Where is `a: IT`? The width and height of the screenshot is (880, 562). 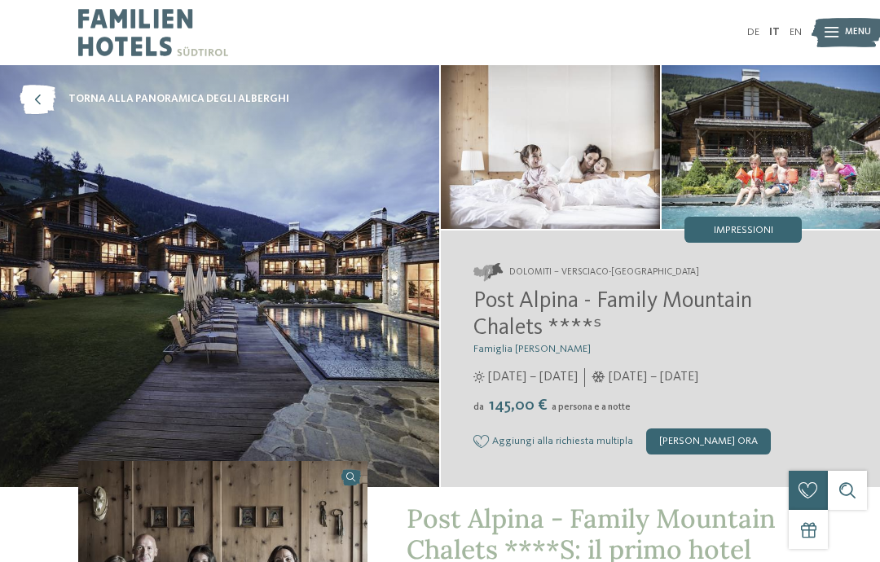
a: IT is located at coordinates (774, 32).